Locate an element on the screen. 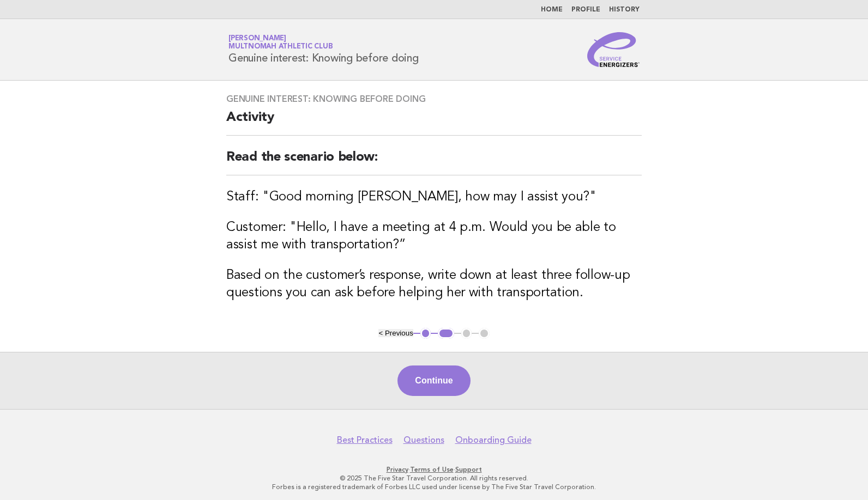 Image resolution: width=868 pixels, height=500 pixels. button: Continue is located at coordinates (434, 381).